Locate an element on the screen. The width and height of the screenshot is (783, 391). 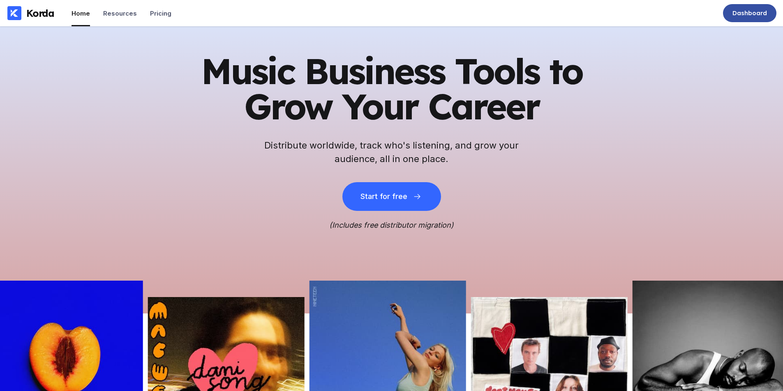
div: Resources is located at coordinates (120, 13).